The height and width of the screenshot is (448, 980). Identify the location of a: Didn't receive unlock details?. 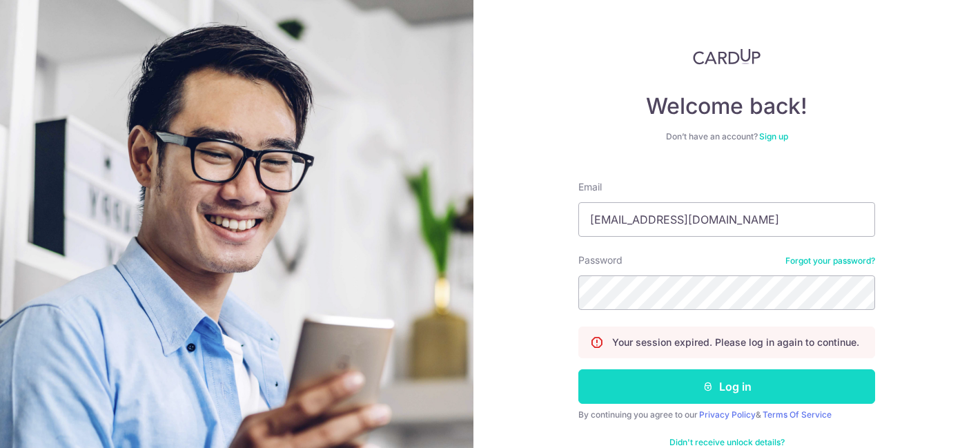
(727, 442).